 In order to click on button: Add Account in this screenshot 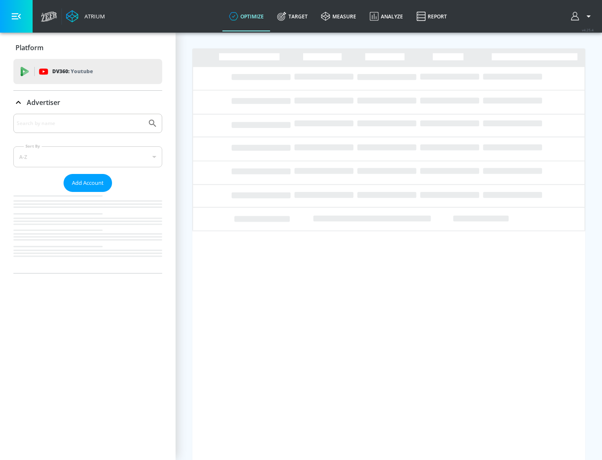, I will do `click(88, 183)`.